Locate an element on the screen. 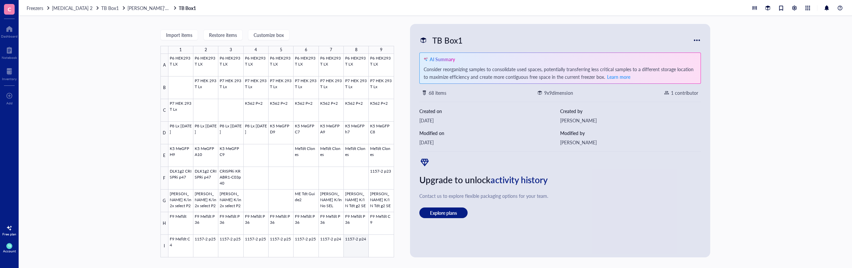 This screenshot has height=268, width=852. div: 1 is located at coordinates (180, 50).